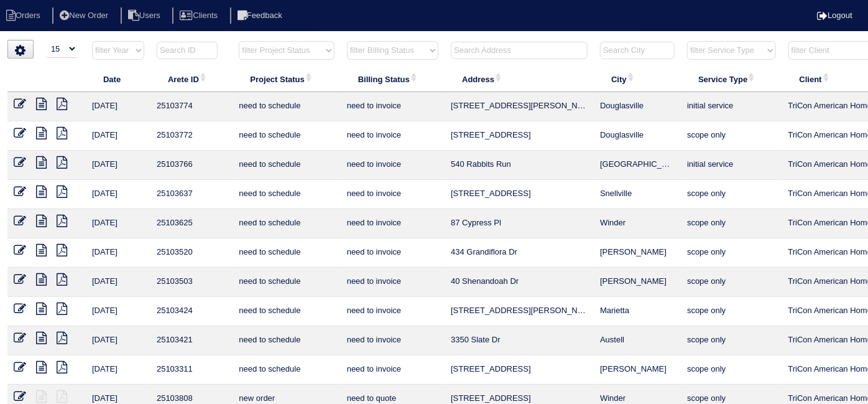 The image size is (868, 404). Describe the element at coordinates (637, 51) in the screenshot. I see `input: Search City` at that location.